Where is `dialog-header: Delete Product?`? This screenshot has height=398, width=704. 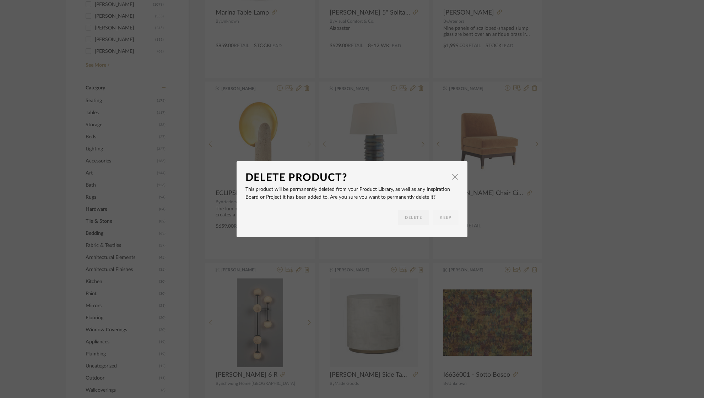 dialog-header: Delete Product? is located at coordinates (352, 178).